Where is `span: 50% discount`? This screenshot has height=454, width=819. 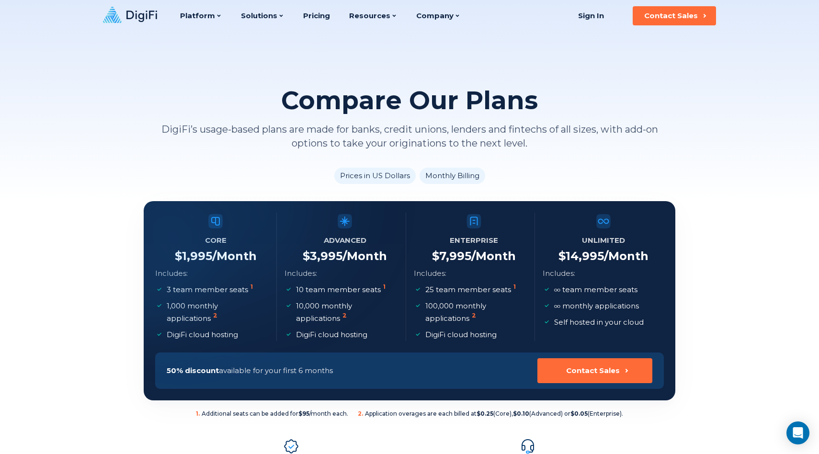
span: 50% discount is located at coordinates (193, 370).